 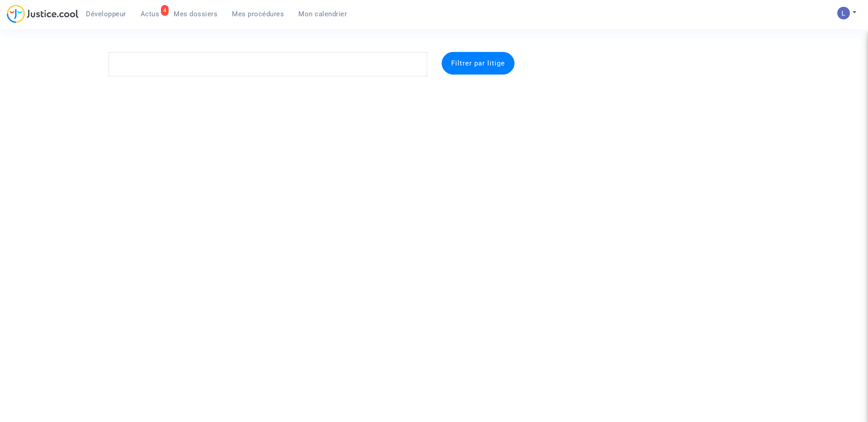 What do you see at coordinates (106, 14) in the screenshot?
I see `span: Développeur` at bounding box center [106, 14].